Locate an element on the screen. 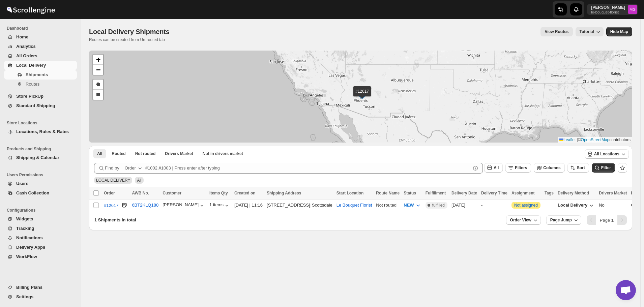 This screenshot has width=644, height=307. span: Dashboard is located at coordinates (42, 28).